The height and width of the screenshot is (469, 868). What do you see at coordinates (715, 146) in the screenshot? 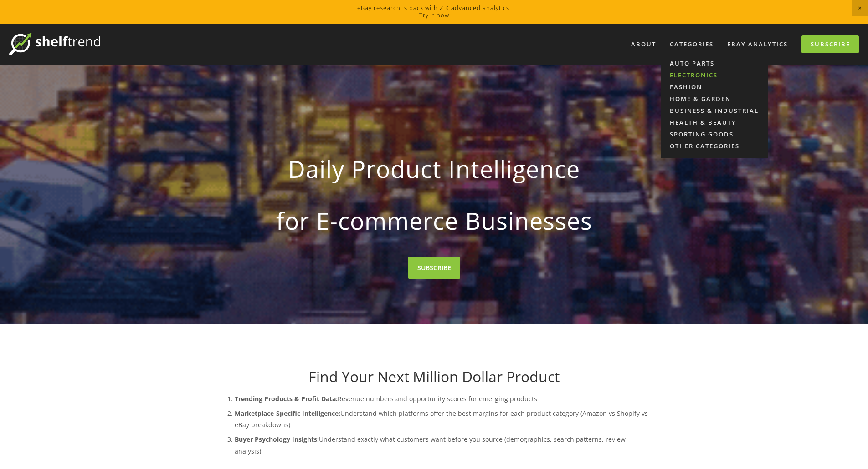
I see `a: Other Categories` at bounding box center [715, 146].